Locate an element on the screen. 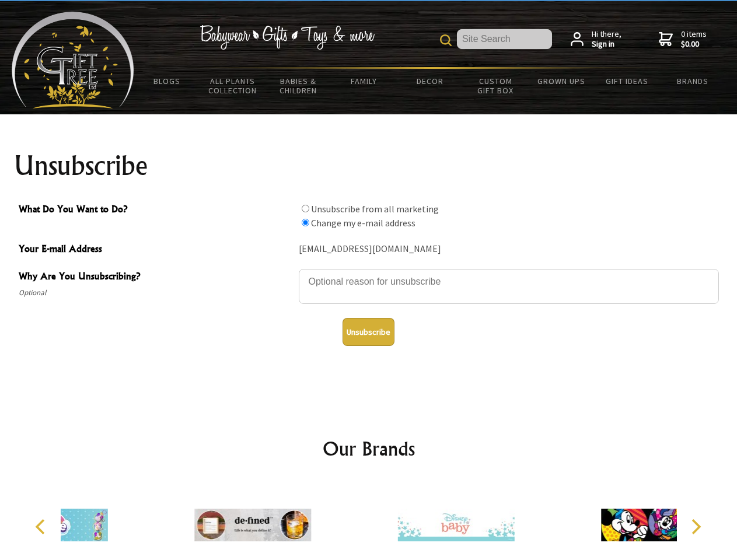  a: Gift Ideas is located at coordinates (627, 81).